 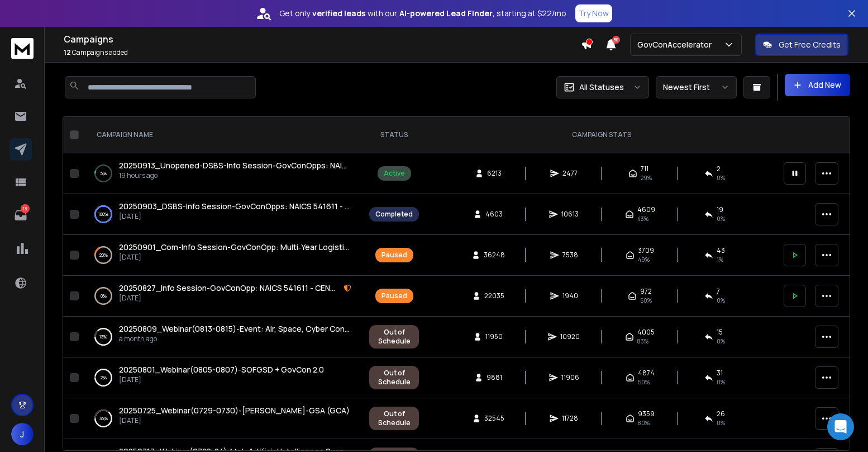 What do you see at coordinates (593, 14) in the screenshot?
I see `p: Try Now` at bounding box center [593, 14].